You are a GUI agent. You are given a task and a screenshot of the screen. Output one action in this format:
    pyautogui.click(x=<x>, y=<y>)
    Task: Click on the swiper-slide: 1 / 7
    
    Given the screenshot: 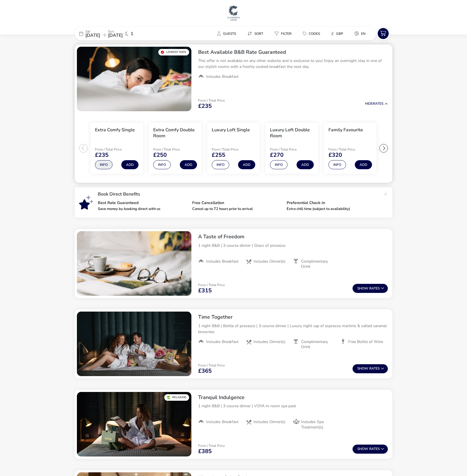 What is the action you would take?
    pyautogui.click(x=117, y=148)
    